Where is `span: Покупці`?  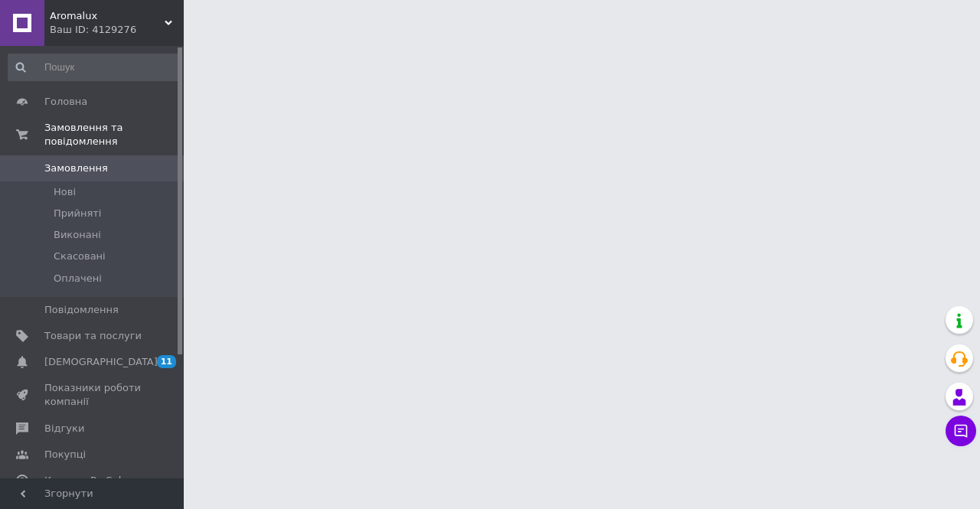 span: Покупці is located at coordinates (65, 455).